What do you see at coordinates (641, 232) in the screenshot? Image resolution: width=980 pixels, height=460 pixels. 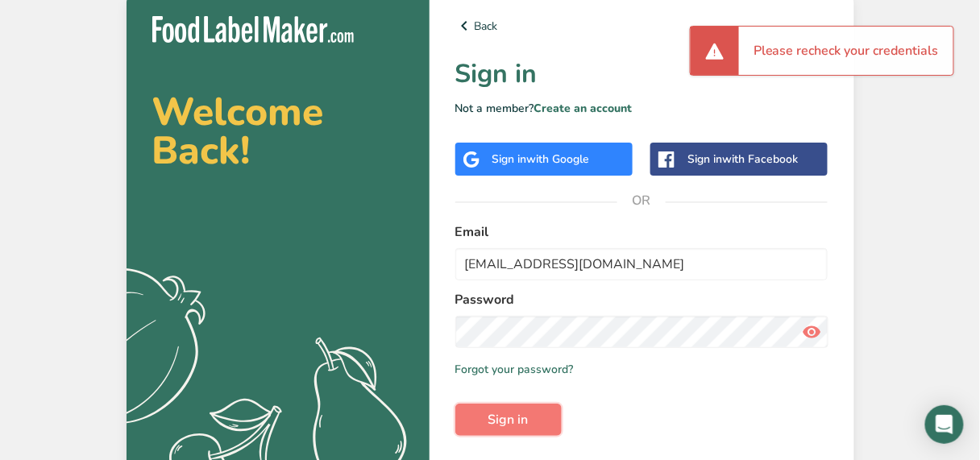 I see `label: Email` at bounding box center [641, 232].